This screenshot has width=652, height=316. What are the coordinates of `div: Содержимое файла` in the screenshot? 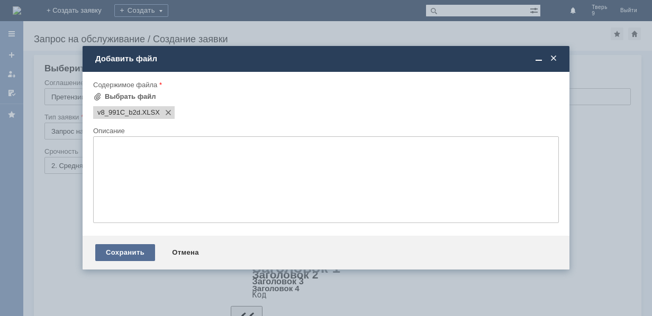 It's located at (325, 85).